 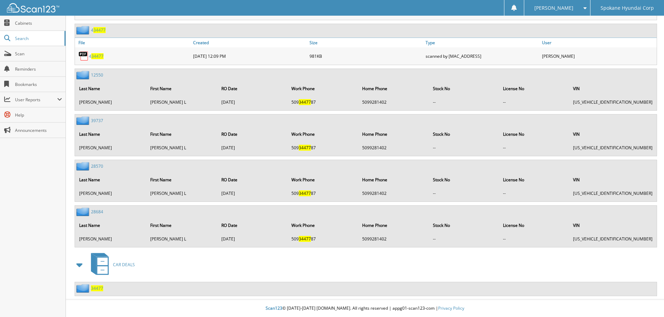 I want to click on a: File, so click(x=133, y=43).